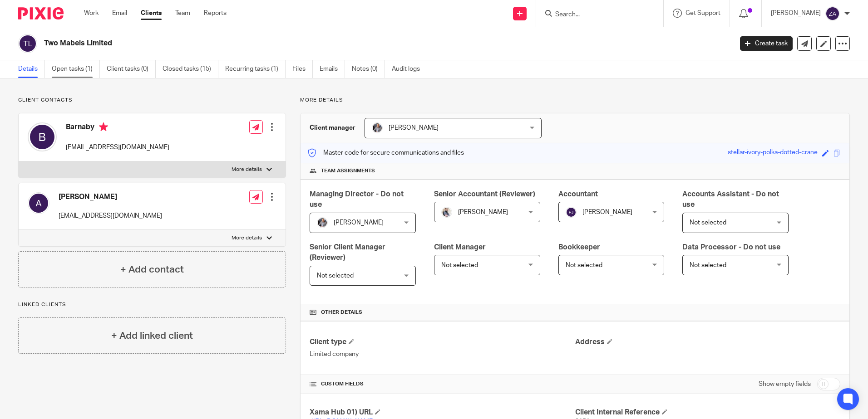  What do you see at coordinates (341, 312) in the screenshot?
I see `span: Other details` at bounding box center [341, 312].